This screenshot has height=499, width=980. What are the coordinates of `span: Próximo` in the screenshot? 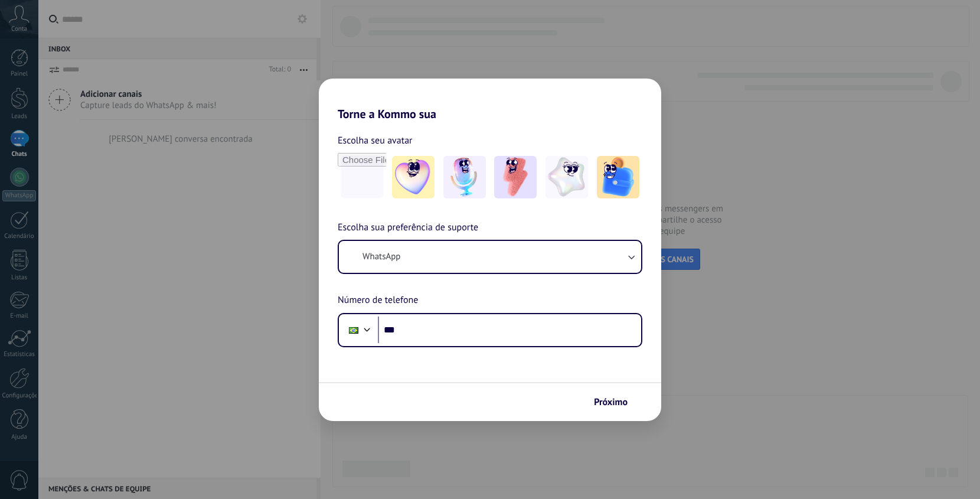 It's located at (610, 402).